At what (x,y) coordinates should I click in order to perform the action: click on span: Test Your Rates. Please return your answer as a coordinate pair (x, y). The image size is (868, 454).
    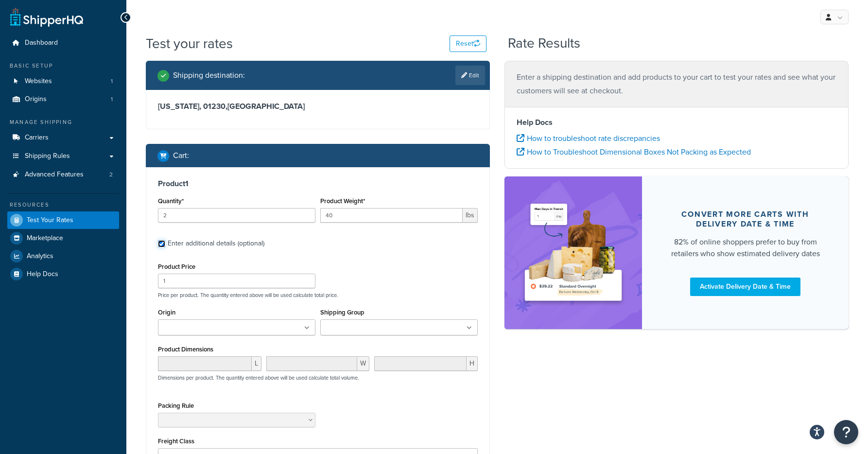
    Looking at the image, I should click on (50, 220).